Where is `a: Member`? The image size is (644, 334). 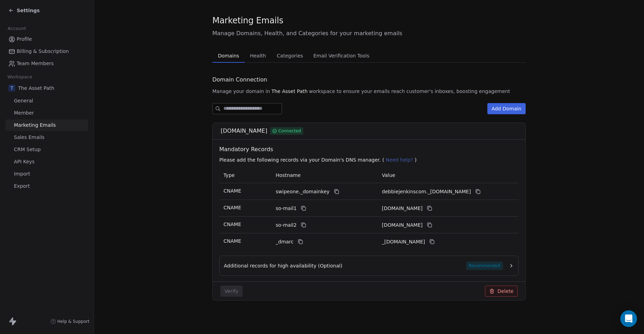
a: Member is located at coordinates (47, 113).